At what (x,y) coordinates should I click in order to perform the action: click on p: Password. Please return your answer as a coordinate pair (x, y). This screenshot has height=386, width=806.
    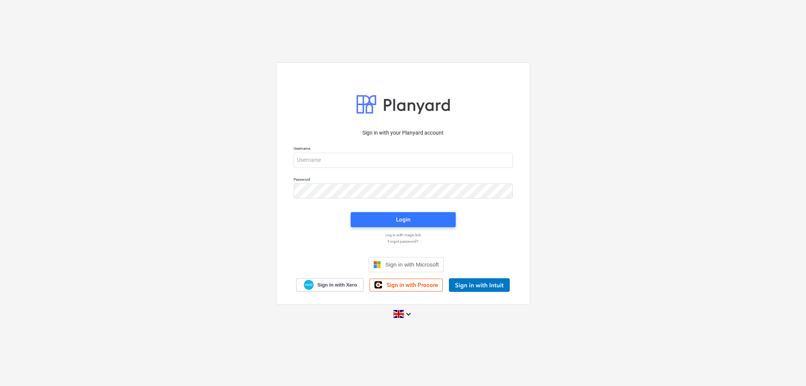
    Looking at the image, I should click on (403, 180).